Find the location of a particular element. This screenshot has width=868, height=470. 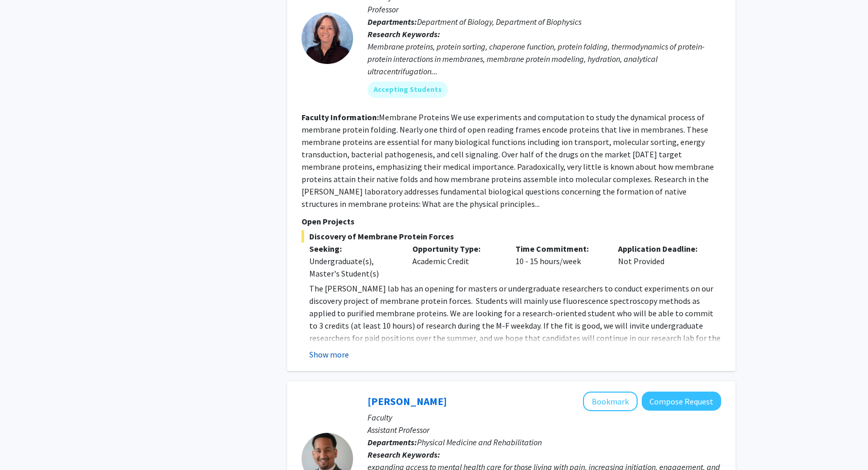

p: Assistant Professor is located at coordinates (545, 429).